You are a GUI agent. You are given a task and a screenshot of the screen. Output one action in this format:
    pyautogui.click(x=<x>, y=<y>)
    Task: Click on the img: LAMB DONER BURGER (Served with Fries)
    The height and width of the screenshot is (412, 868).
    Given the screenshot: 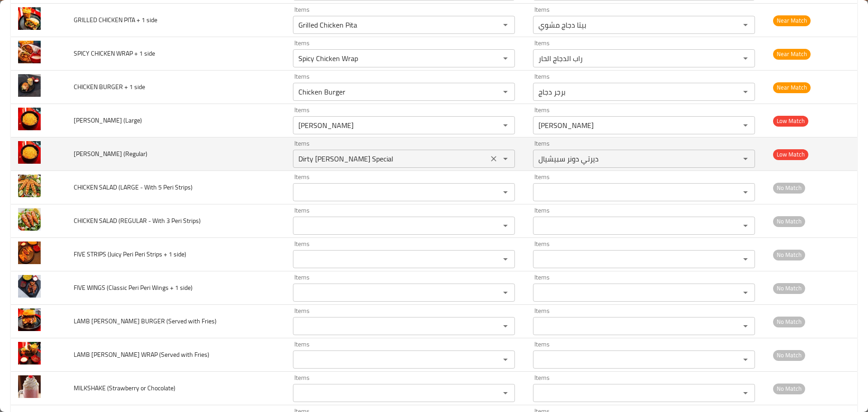 What is the action you would take?
    pyautogui.click(x=29, y=320)
    